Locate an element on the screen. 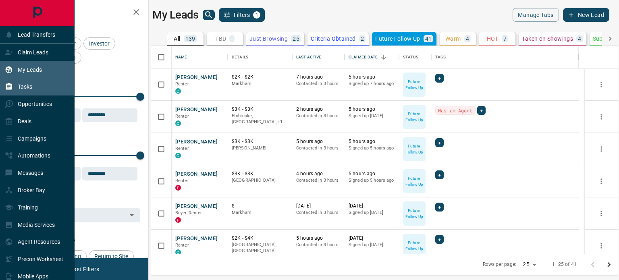  button: Filters1 is located at coordinates (242, 15).